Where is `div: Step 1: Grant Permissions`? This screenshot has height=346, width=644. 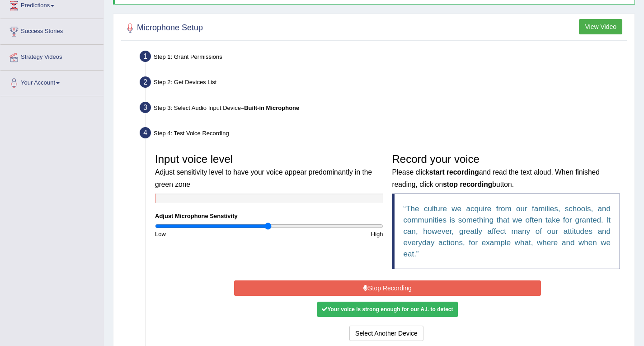
div: Step 1: Grant Permissions is located at coordinates (383, 58).